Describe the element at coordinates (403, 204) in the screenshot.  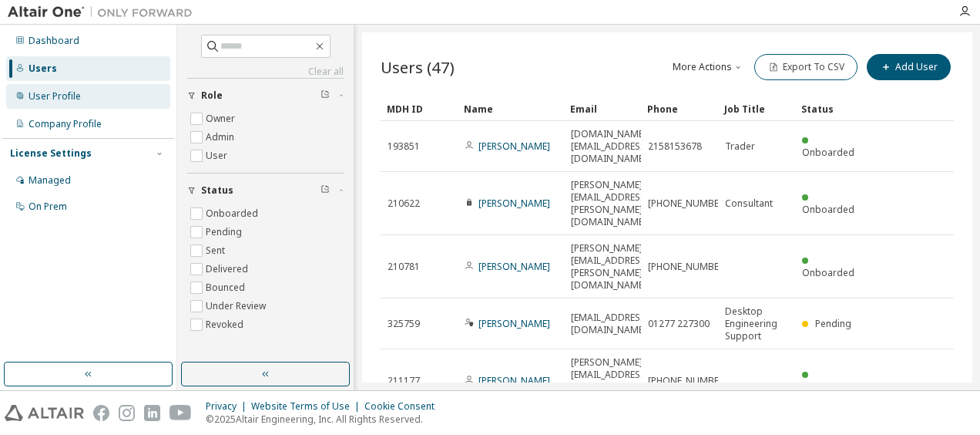
I see `span: 210622` at that location.